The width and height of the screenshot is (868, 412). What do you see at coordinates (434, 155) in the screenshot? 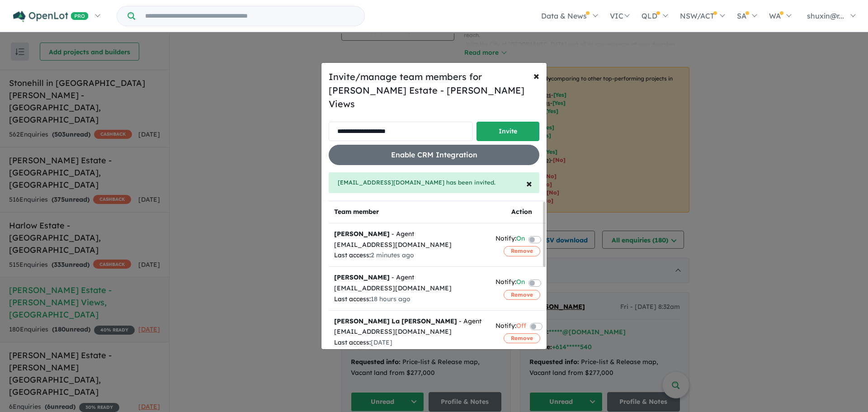
I see `button: Enable CRM Integration` at bounding box center [434, 155].